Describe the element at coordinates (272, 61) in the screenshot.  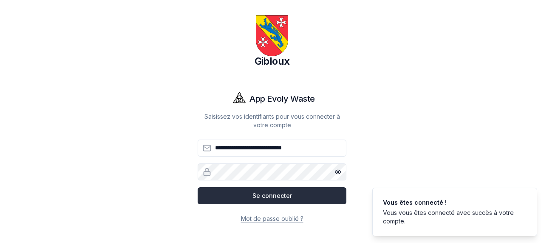
I see `h1: Gibloux` at that location.